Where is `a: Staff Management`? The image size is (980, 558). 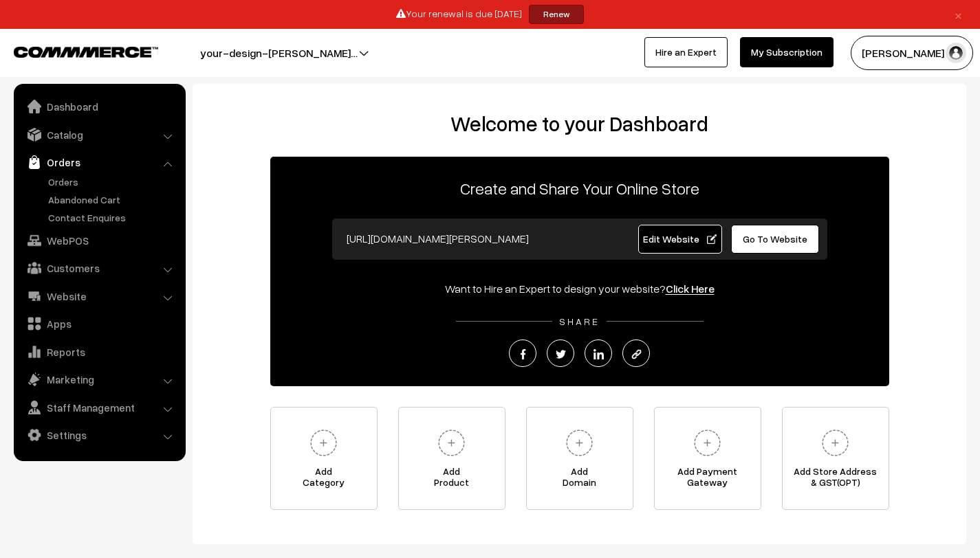 a: Staff Management is located at coordinates (99, 407).